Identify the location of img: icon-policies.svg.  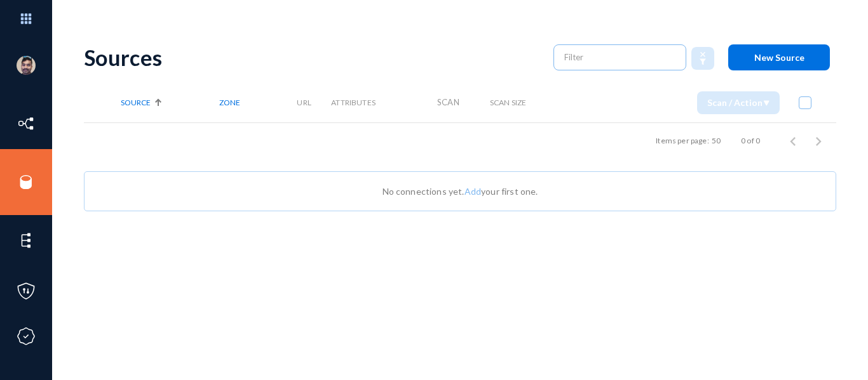
(26, 292).